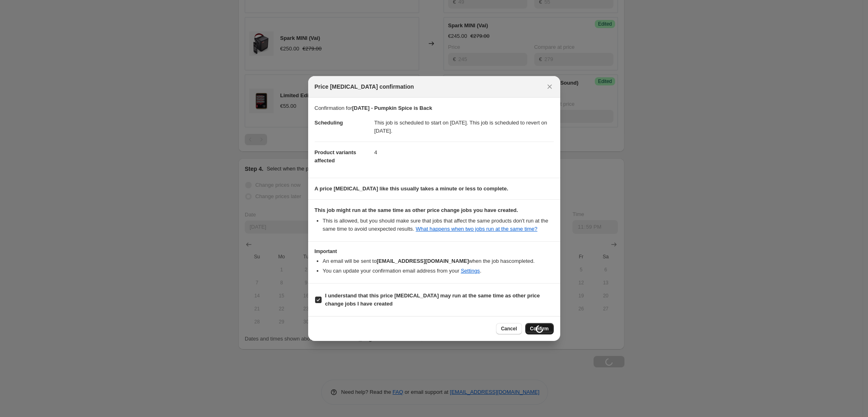 The height and width of the screenshot is (417, 868). What do you see at coordinates (434, 108) in the screenshot?
I see `p: Confirmation for` at bounding box center [434, 108].